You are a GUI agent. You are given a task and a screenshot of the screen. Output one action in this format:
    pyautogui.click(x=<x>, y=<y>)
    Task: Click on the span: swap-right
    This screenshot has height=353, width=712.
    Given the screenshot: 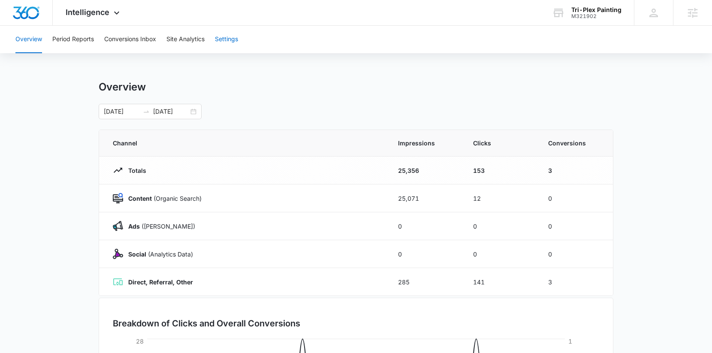 What is the action you would take?
    pyautogui.click(x=146, y=111)
    